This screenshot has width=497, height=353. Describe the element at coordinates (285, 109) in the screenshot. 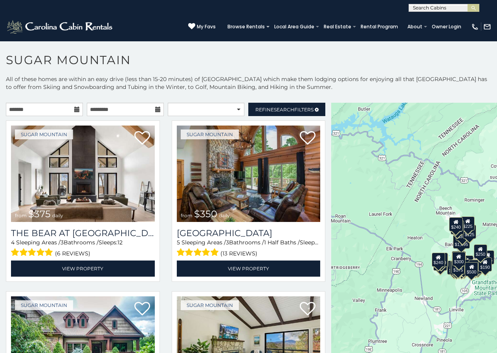

I see `span: Refine Filters` at that location.